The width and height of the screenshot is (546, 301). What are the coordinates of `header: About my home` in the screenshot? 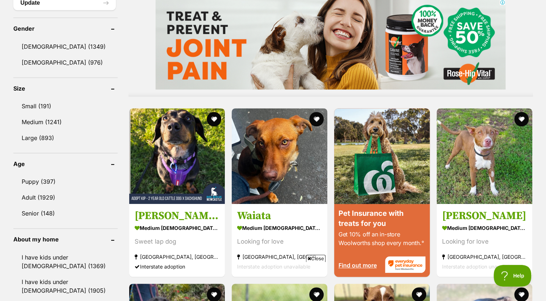 It's located at (65, 239).